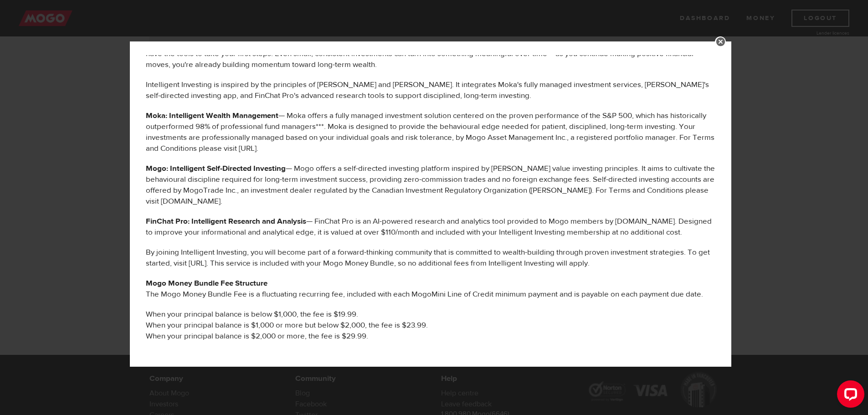 The height and width of the screenshot is (415, 868). I want to click on b: Mogo: Intelligent Self-Directed Investing, so click(216, 169).